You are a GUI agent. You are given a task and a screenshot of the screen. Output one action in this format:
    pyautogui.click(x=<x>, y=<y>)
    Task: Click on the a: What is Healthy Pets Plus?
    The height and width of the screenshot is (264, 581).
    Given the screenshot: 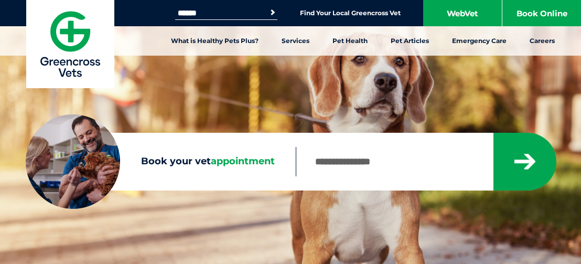 What is the action you would take?
    pyautogui.click(x=215, y=41)
    